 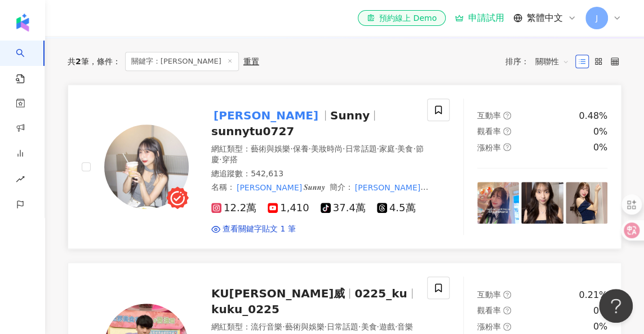 What do you see at coordinates (268, 187) in the screenshot?
I see `span: 名稱 ：` at bounding box center [268, 187].